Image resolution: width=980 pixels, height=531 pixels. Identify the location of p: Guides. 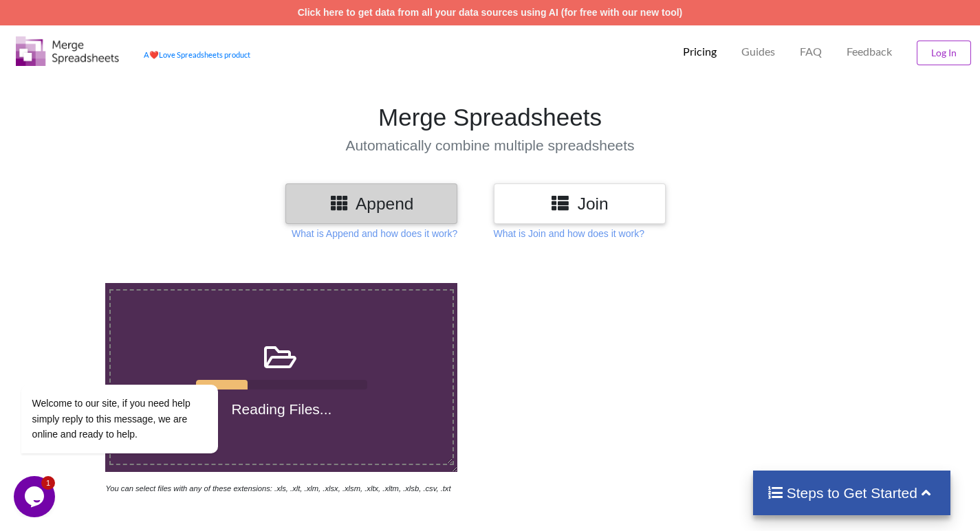
(757, 51).